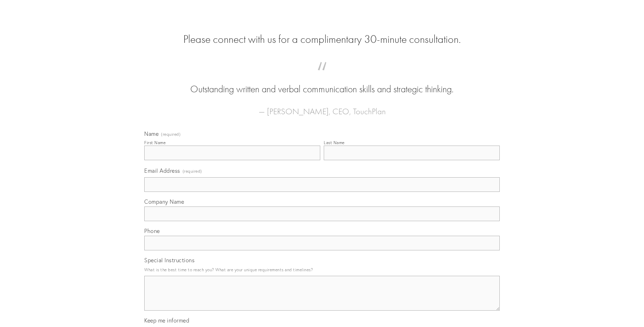  I want to click on span: Special Instructions, so click(169, 260).